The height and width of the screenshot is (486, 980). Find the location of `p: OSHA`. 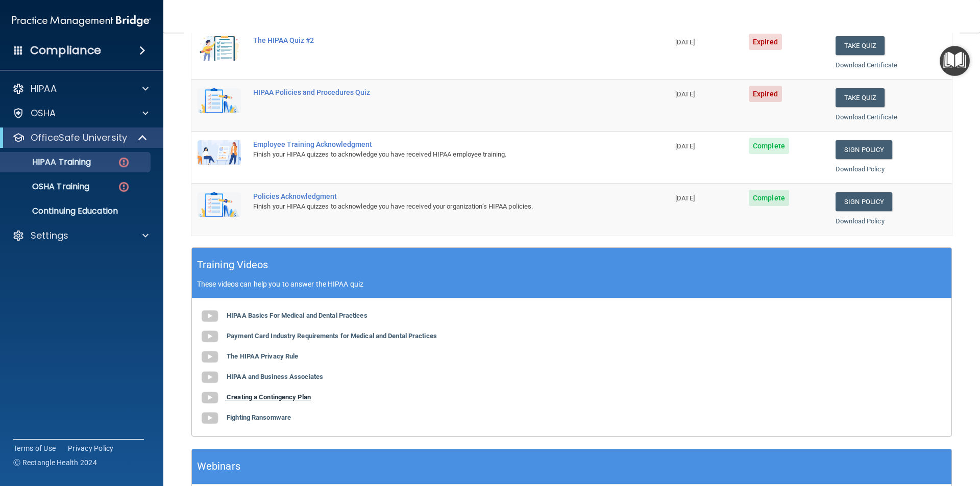

p: OSHA is located at coordinates (43, 113).